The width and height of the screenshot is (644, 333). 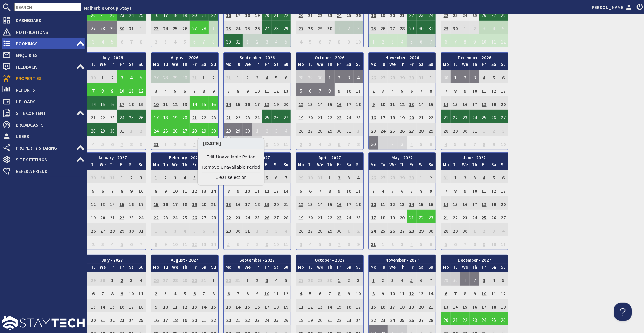 What do you see at coordinates (141, 40) in the screenshot?
I see `td: 8` at bounding box center [141, 40].